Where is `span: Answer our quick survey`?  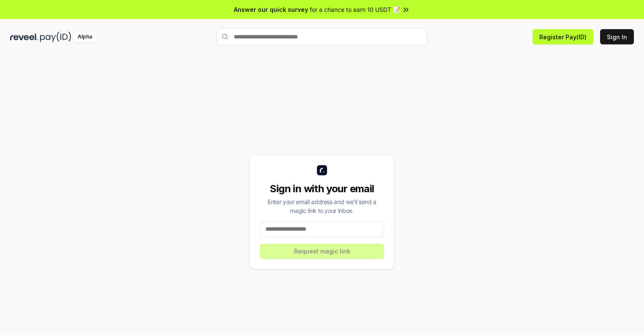 span: Answer our quick survey is located at coordinates (271, 9).